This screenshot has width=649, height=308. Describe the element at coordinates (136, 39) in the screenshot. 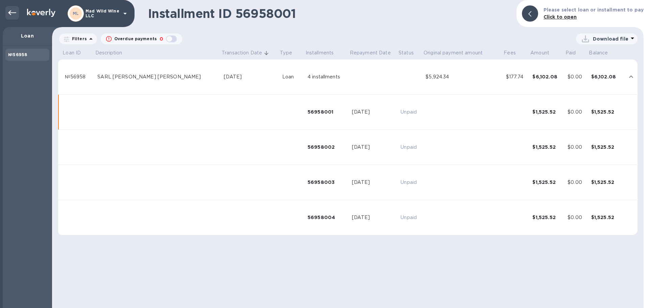

I see `p: Overdue payments` at that location.